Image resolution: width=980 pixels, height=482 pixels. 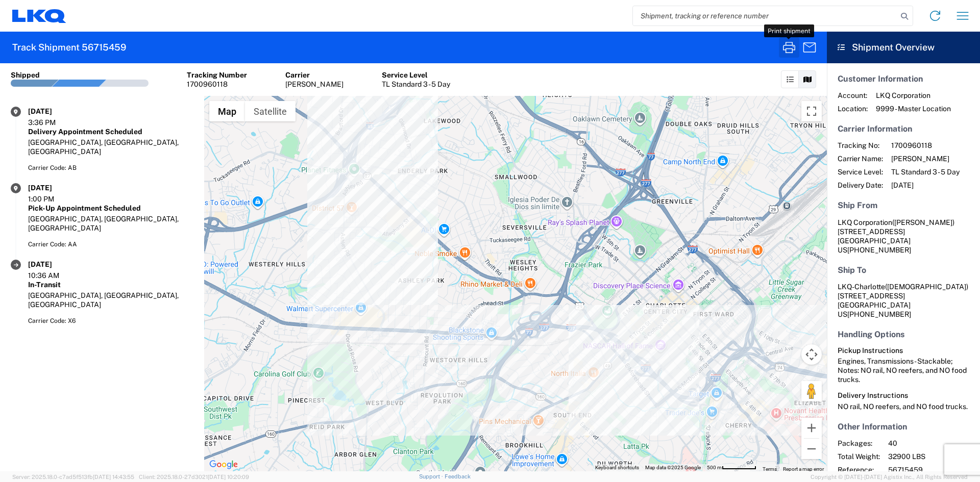 What do you see at coordinates (111, 244) in the screenshot?
I see `div: Carrier Code: AA` at bounding box center [111, 244].